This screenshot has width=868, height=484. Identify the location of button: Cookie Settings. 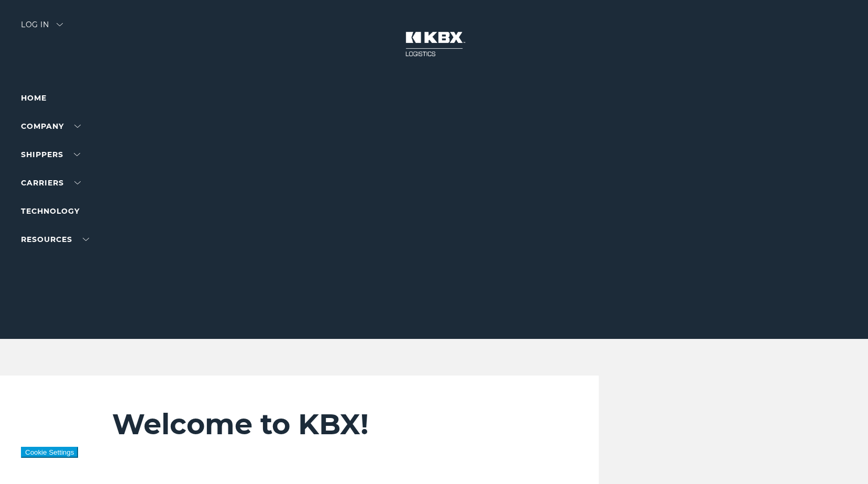
(49, 451).